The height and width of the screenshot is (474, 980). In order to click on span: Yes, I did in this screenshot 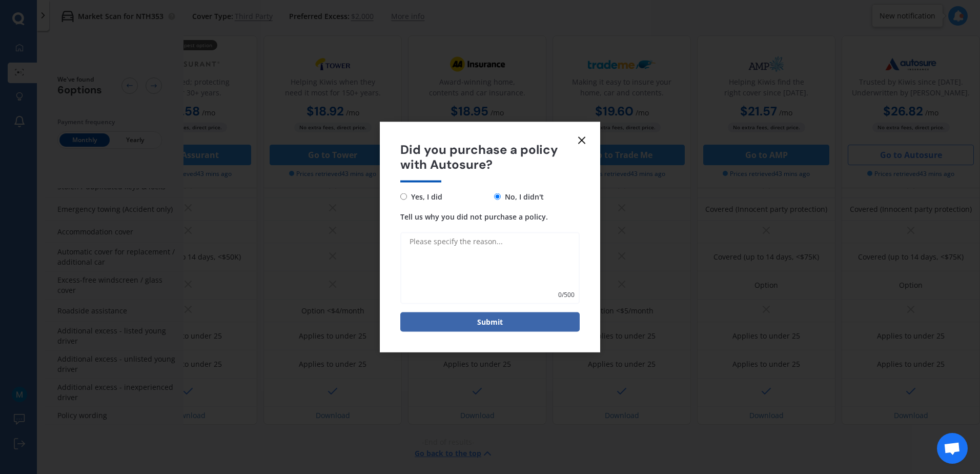, I will do `click(425, 196)`.